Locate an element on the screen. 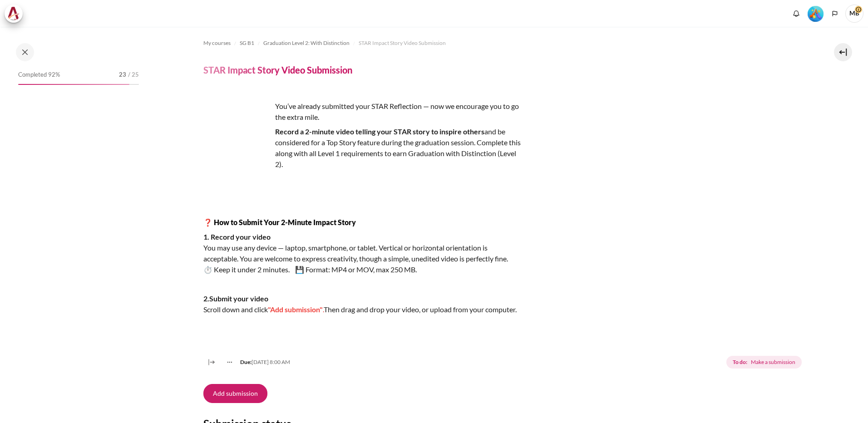 The width and height of the screenshot is (868, 423). strong: 1. Record your video is located at coordinates (237, 237).